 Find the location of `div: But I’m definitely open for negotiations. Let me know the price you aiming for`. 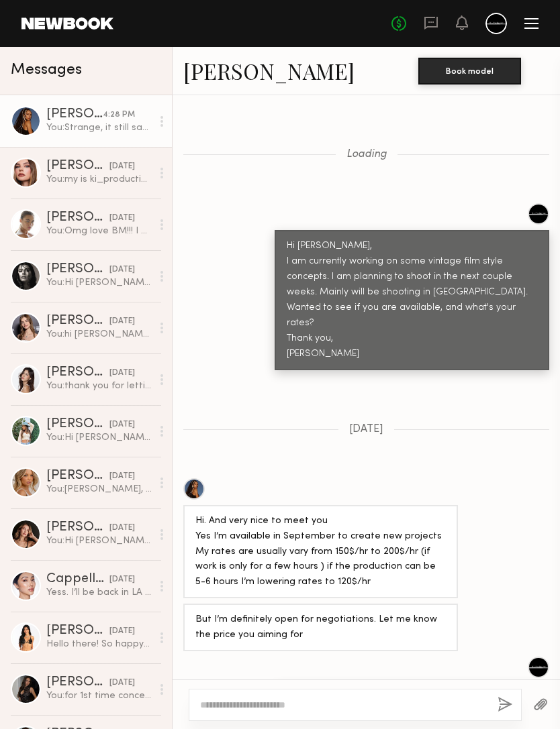

div: But I’m definitely open for negotiations. Let me know the price you aiming for is located at coordinates (320, 628).